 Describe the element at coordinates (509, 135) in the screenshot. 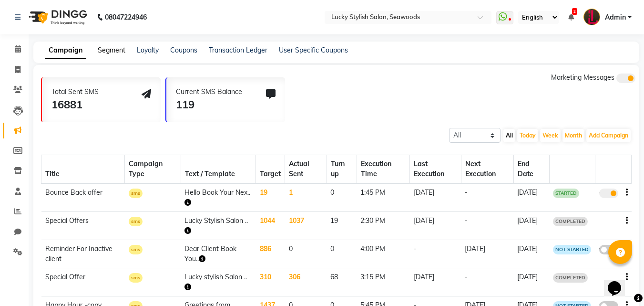

I see `button: All` at that location.